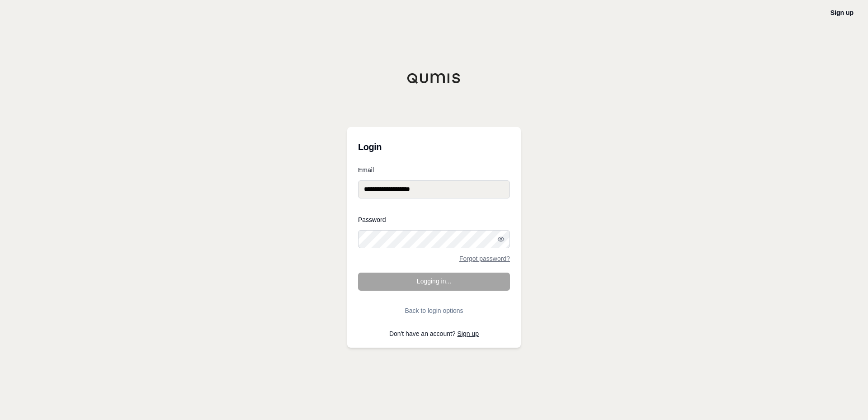 The image size is (868, 420). I want to click on a: Forgot password?, so click(485, 259).